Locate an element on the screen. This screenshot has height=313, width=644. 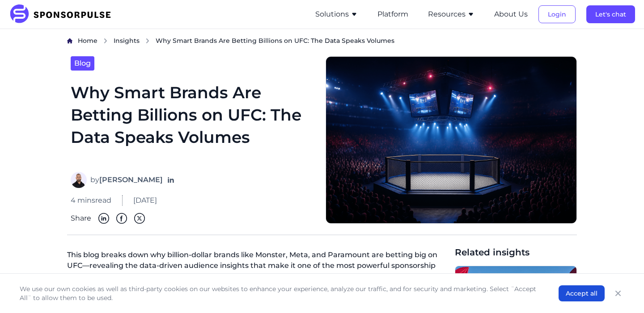
span: Related insights is located at coordinates (515, 252).